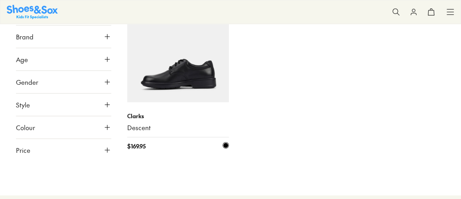  Describe the element at coordinates (22, 59) in the screenshot. I see `span: Age` at that location.